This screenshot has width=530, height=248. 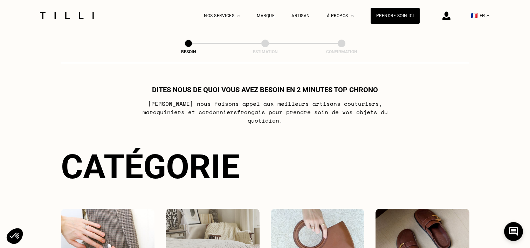 I want to click on div: Besoin, so click(x=189, y=52).